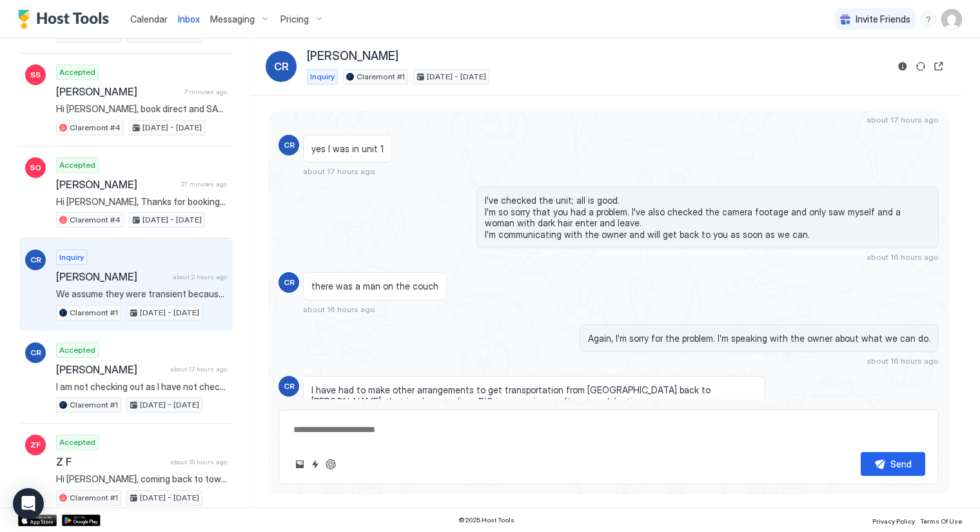 The image size is (980, 532). What do you see at coordinates (486, 519) in the screenshot?
I see `span: © 2025 Host Tools` at bounding box center [486, 519].